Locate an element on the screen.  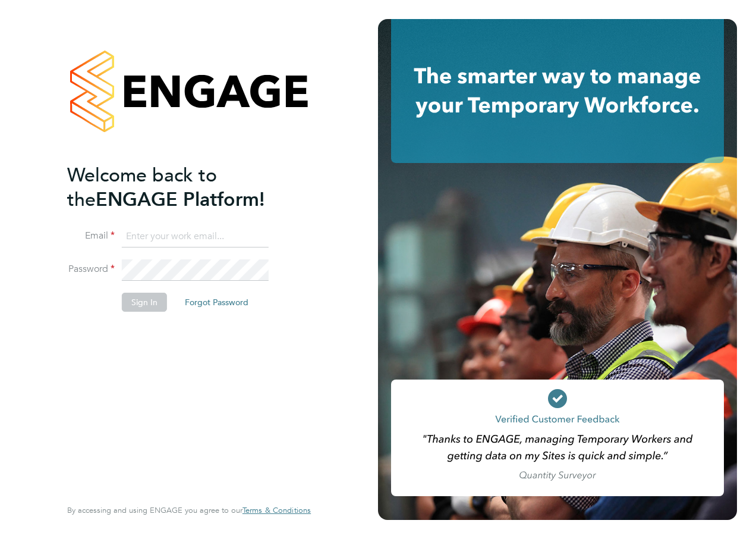
button: Sign In is located at coordinates (144, 302).